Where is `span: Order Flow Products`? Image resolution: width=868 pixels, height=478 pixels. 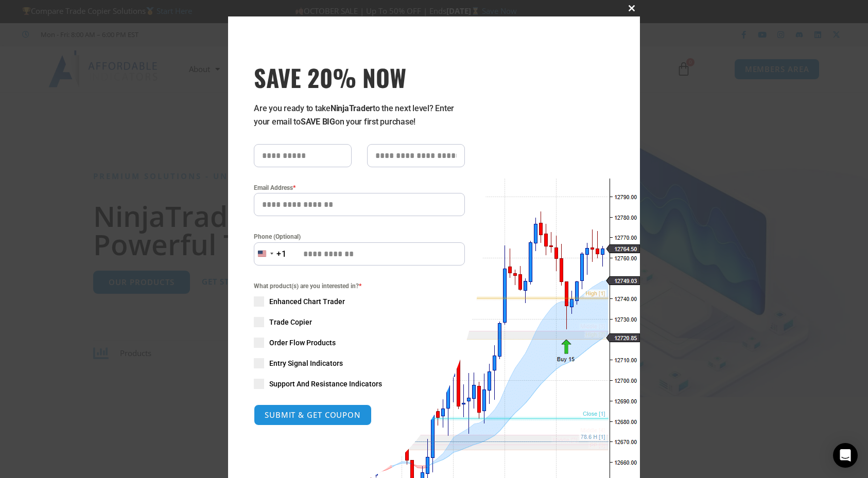
span: Order Flow Products is located at coordinates (302, 343).